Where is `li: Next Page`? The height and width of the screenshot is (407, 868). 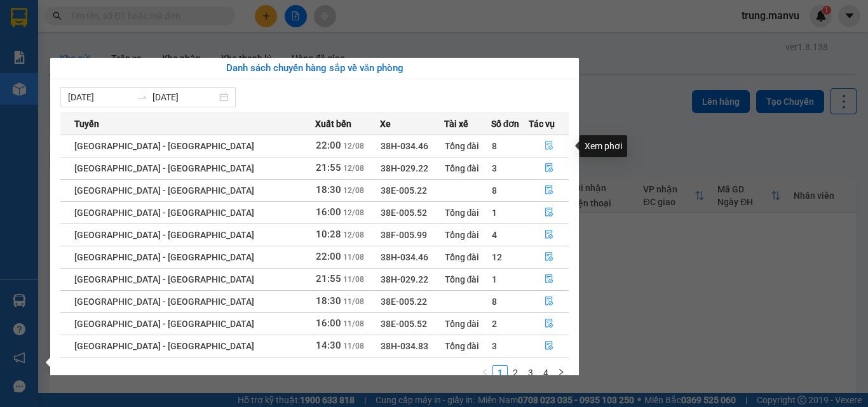 li: Next Page is located at coordinates (562, 373).